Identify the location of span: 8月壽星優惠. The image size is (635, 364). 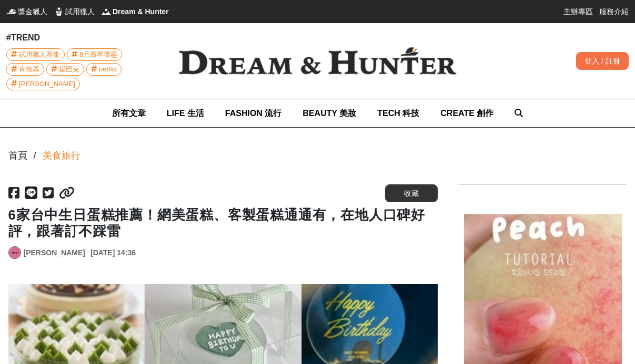
(98, 55).